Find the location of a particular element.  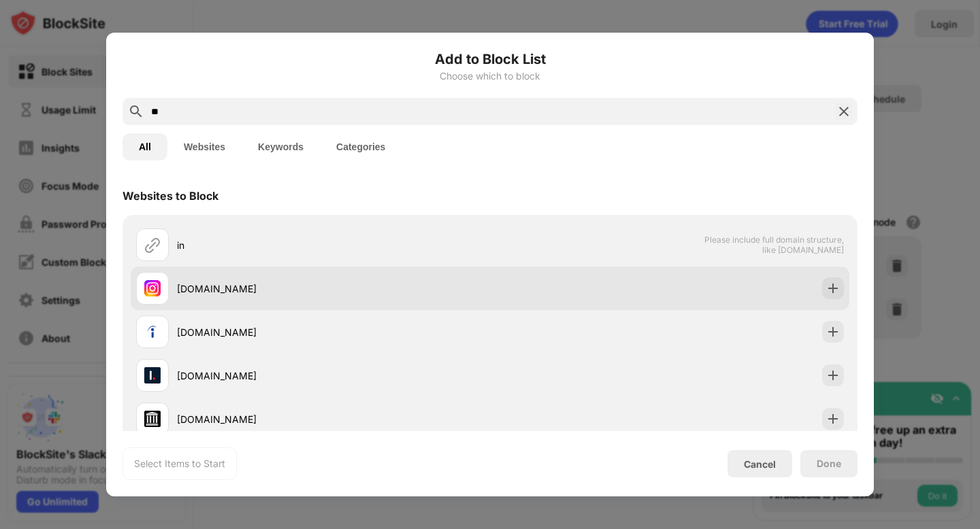

h6: Add to Block List is located at coordinates (490, 60).